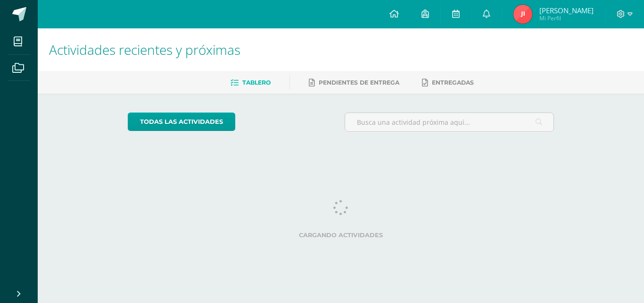  What do you see at coordinates (359, 82) in the screenshot?
I see `span: Pendientes de entrega` at bounding box center [359, 82].